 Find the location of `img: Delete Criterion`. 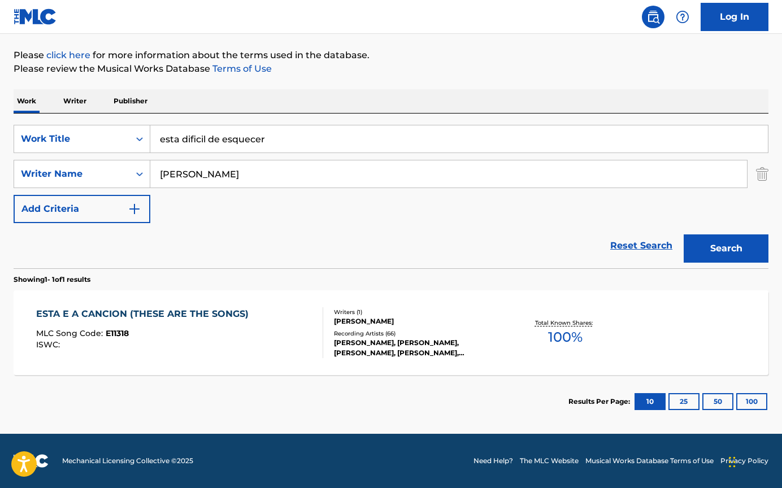

img: Delete Criterion is located at coordinates (762, 174).